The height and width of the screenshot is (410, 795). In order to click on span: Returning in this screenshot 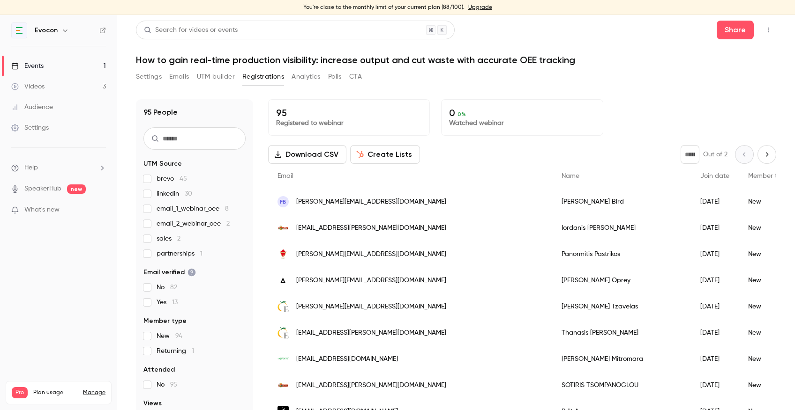, I will do `click(175, 351)`.